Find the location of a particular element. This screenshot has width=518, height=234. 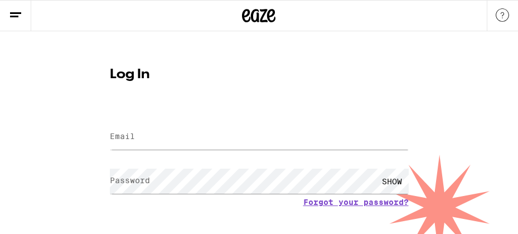

input: Email is located at coordinates (259, 137).